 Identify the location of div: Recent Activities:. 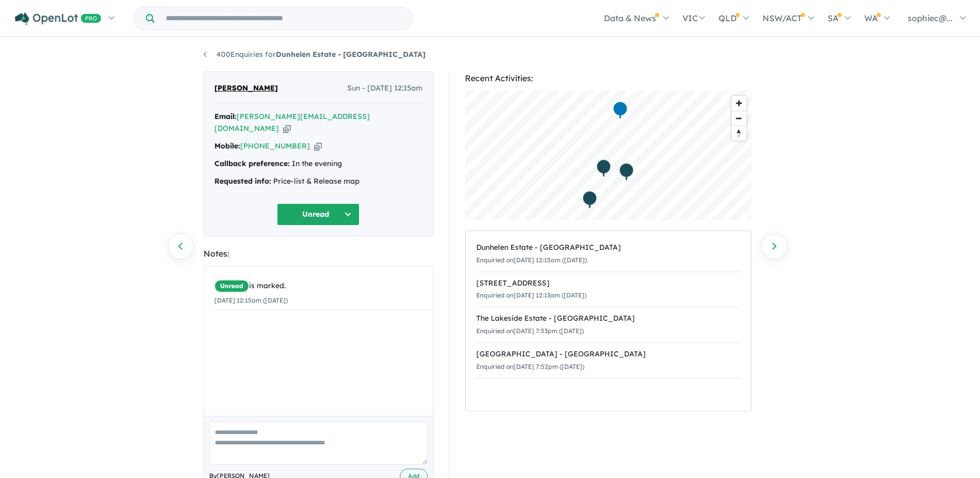
(608, 78).